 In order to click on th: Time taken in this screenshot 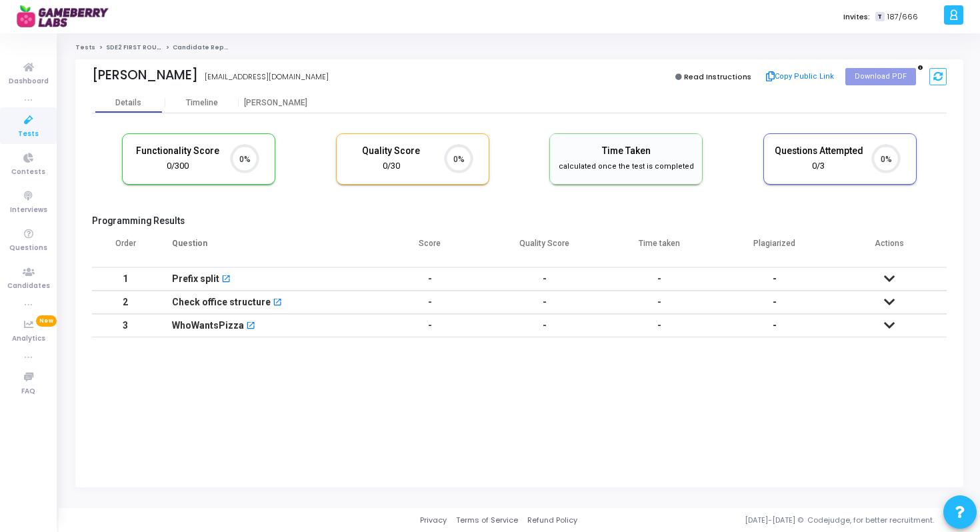, I will do `click(659, 248)`.